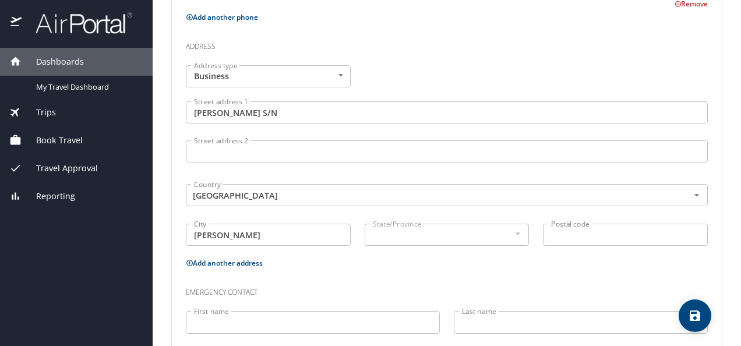 The image size is (741, 346). Describe the element at coordinates (48, 196) in the screenshot. I see `span: Reporting` at that location.